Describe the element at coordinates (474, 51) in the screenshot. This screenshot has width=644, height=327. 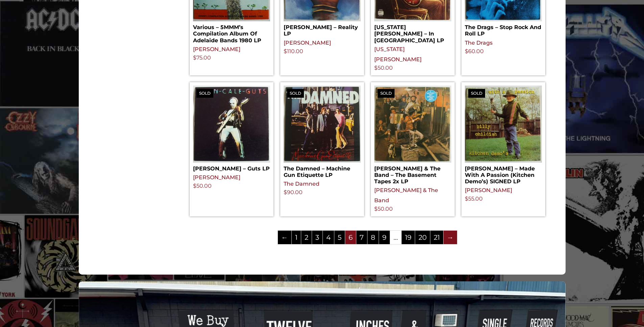
I see `bdi: 60.00` at that location.